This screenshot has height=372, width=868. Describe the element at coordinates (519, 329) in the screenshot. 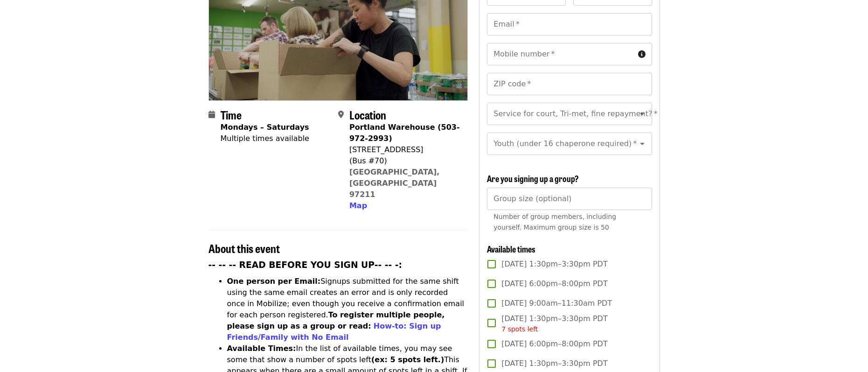

I see `span: 7 spots left` at that location.